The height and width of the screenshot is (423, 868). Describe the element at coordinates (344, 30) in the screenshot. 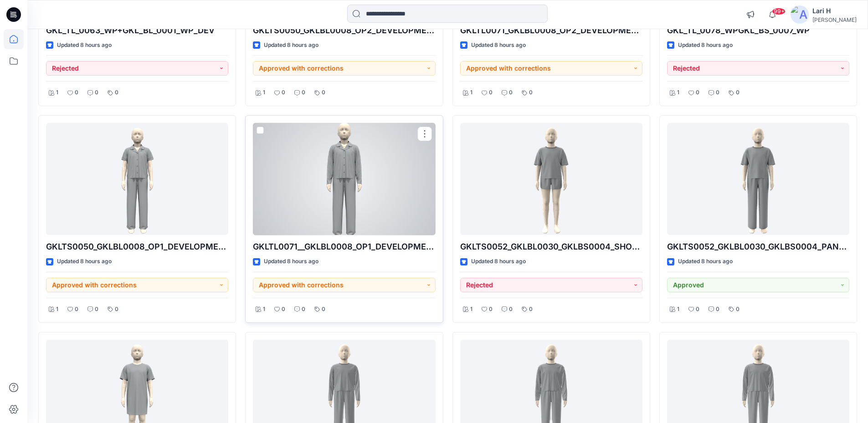

I see `p: GKLTS0050_GKLBL0008_OP2_DEVELOPMENT` at that location.